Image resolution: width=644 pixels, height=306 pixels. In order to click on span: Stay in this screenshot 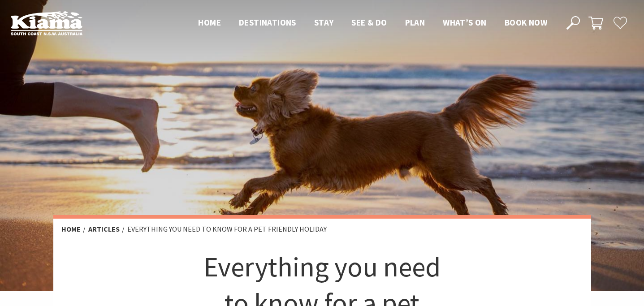, I will do `click(324, 22)`.